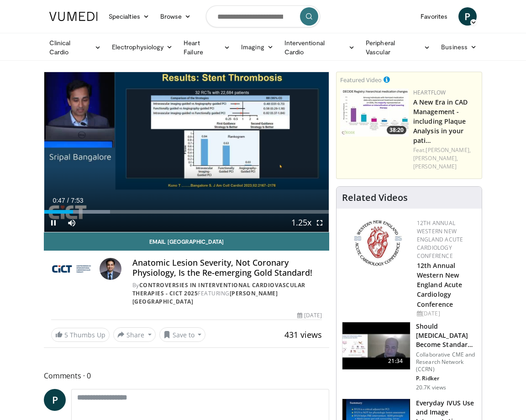  Describe the element at coordinates (176, 16) in the screenshot. I see `a: Browse` at that location.